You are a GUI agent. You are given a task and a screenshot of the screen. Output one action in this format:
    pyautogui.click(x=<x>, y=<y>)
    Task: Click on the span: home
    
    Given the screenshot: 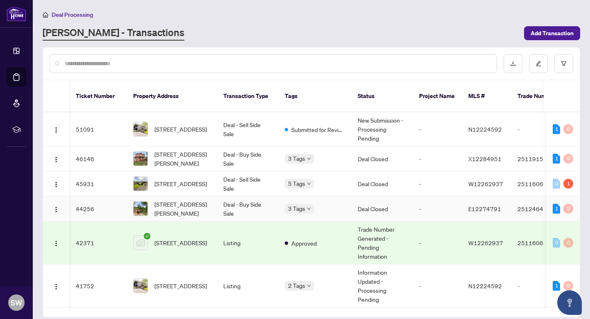 What is the action you would take?
    pyautogui.click(x=45, y=15)
    